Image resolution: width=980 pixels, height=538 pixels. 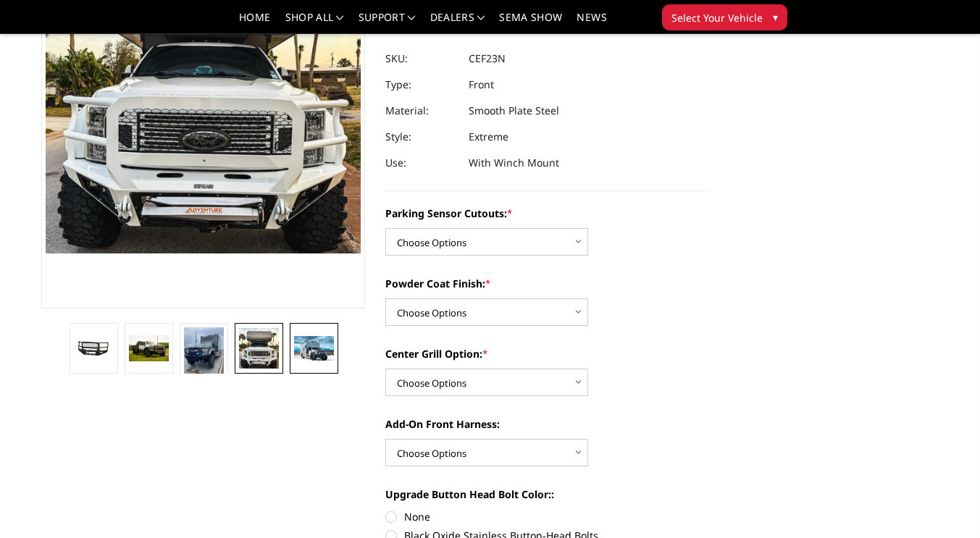 I want to click on span: Select Your Vehicle, so click(x=717, y=17).